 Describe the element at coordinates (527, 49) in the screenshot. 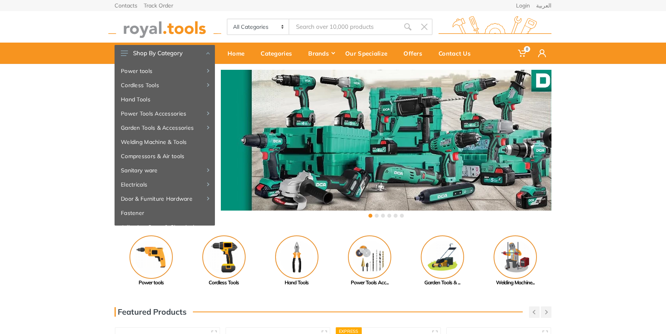

I see `span: 0` at that location.